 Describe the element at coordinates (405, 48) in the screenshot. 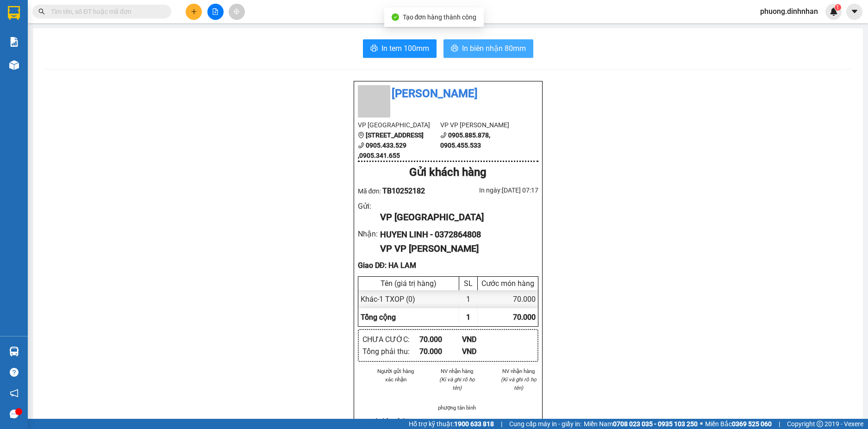

I see `span: In tem 100mm` at that location.